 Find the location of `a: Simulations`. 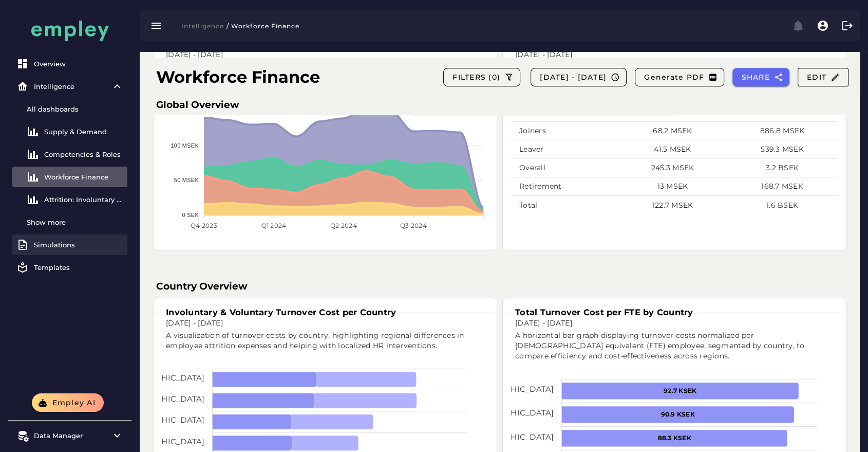

a: Simulations is located at coordinates (70, 244).